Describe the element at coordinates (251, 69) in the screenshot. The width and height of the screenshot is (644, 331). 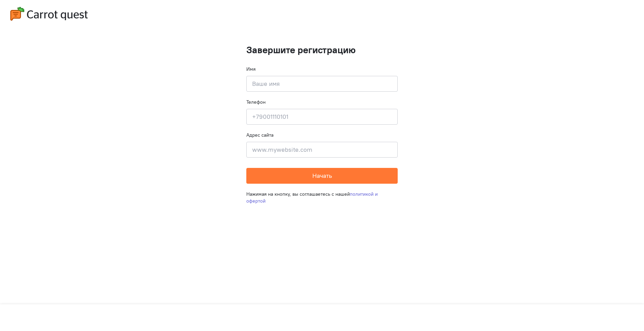
I see `label: Имя` at that location.